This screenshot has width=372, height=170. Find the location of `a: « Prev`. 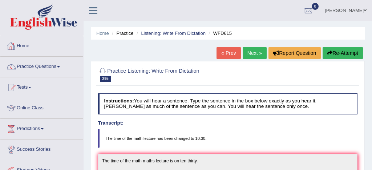

a: « Prev is located at coordinates (229, 53).